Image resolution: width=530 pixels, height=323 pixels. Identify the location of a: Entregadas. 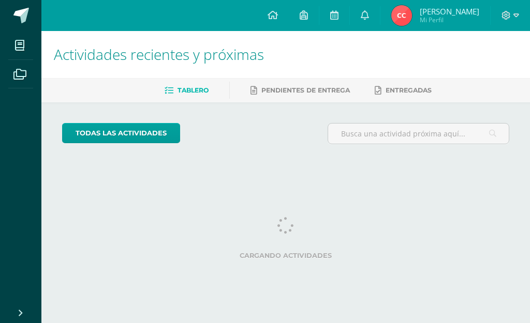
(403, 91).